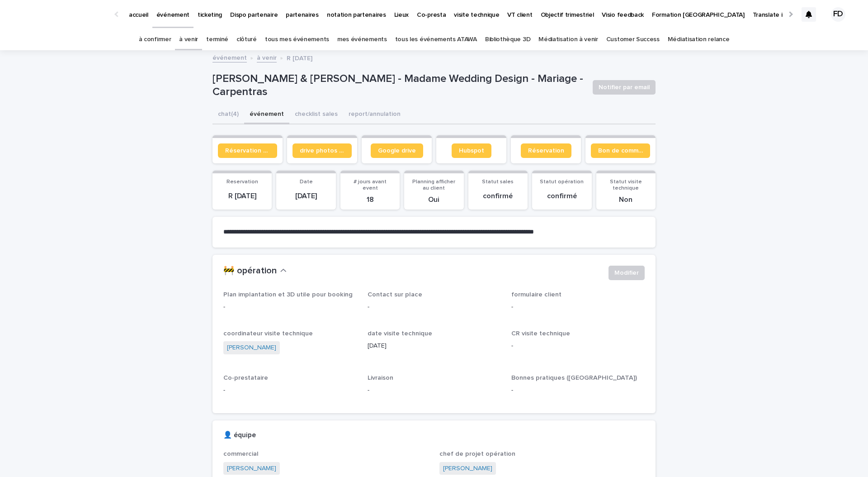  What do you see at coordinates (633, 39) in the screenshot?
I see `a: Customer Success` at bounding box center [633, 39].